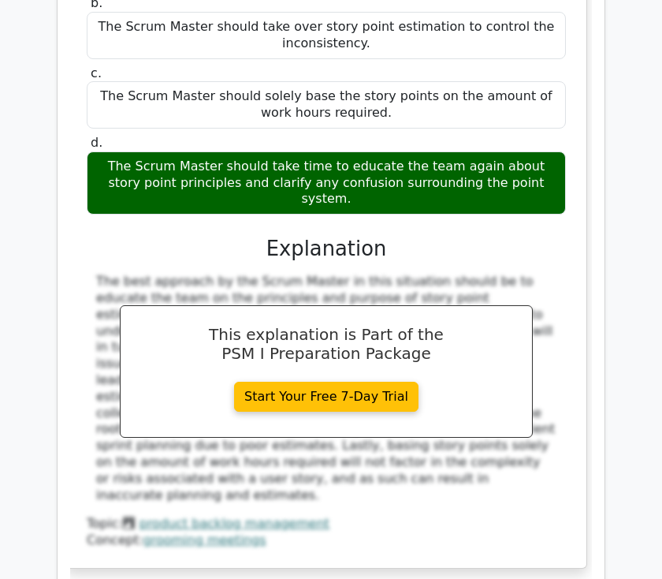 This screenshot has height=579, width=662. What do you see at coordinates (96, 142) in the screenshot?
I see `span: d.` at bounding box center [96, 142].